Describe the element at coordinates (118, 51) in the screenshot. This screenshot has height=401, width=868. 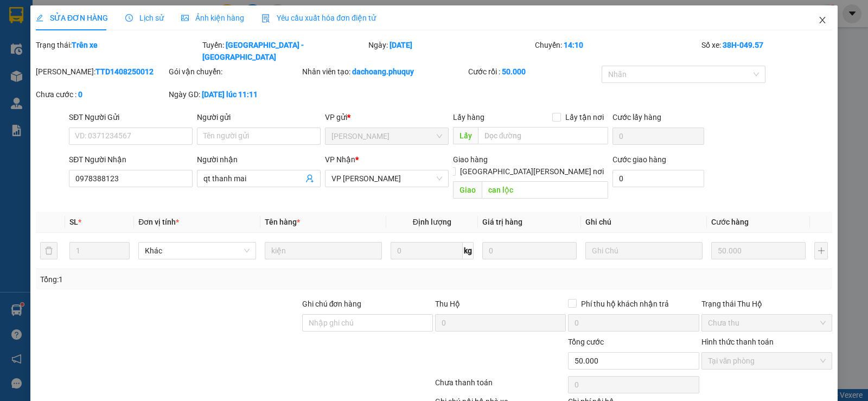
I see `div: Trạng thái:` at that location.